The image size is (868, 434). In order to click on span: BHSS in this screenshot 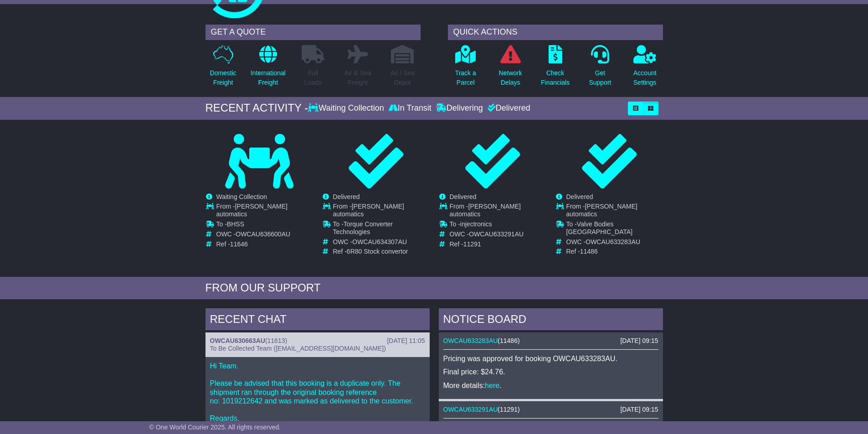, I will do `click(235, 224)`.